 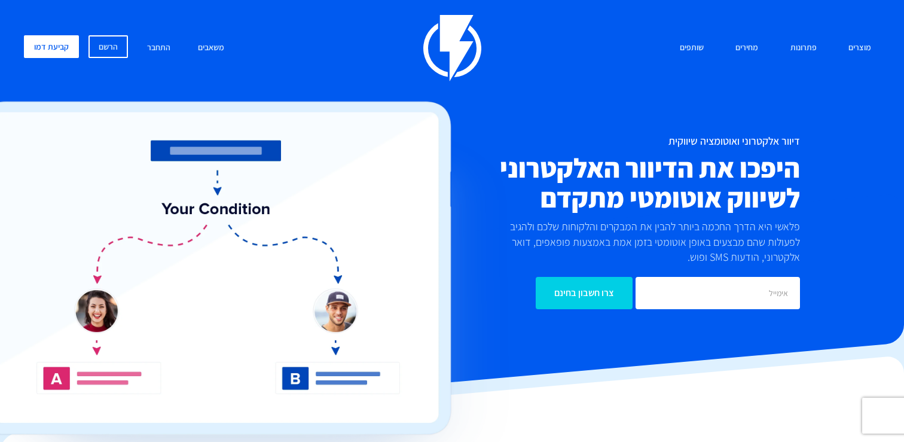 I want to click on a: מוצרים, so click(x=860, y=48).